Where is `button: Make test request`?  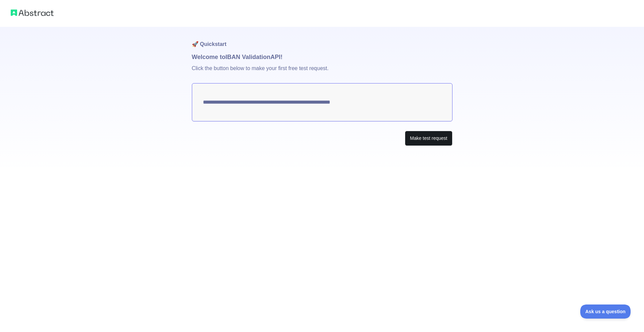 button: Make test request is located at coordinates (428, 138).